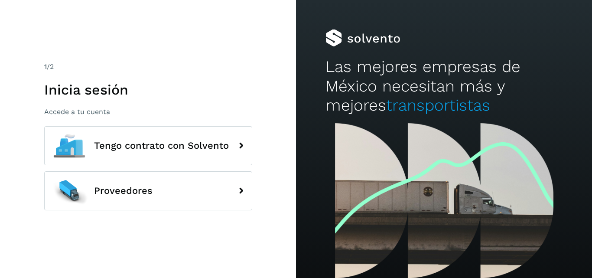 This screenshot has height=278, width=592. What do you see at coordinates (148, 90) in the screenshot?
I see `h1: Inicia sesión` at bounding box center [148, 90].